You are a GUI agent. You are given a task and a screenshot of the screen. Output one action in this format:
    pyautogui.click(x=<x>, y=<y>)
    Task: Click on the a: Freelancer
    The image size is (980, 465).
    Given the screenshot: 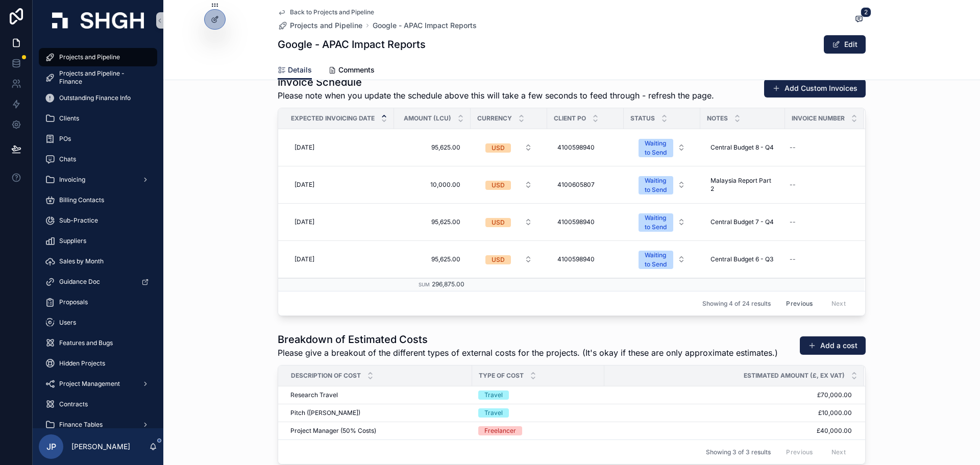 What is the action you would take?
    pyautogui.click(x=538, y=431)
    